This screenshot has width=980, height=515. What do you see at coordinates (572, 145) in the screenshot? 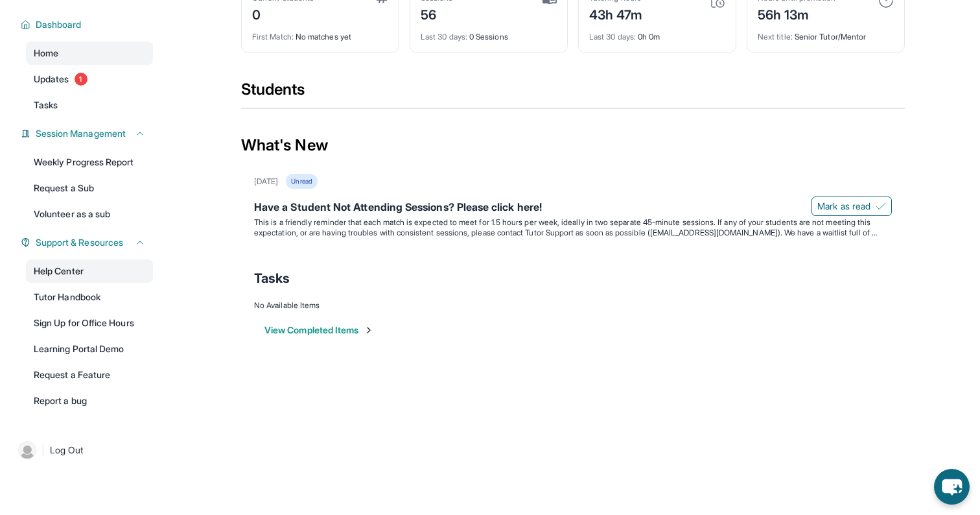
I see `div: What's New` at bounding box center [572, 145].